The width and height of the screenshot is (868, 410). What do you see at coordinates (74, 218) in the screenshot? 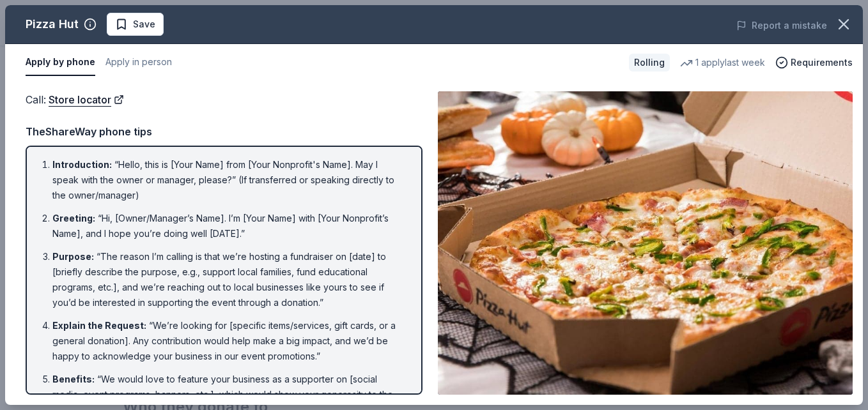
I see `span: Greeting :` at bounding box center [74, 218].